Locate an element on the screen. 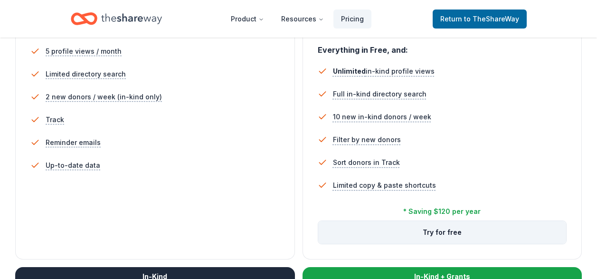  button: Resources is located at coordinates (302, 19).